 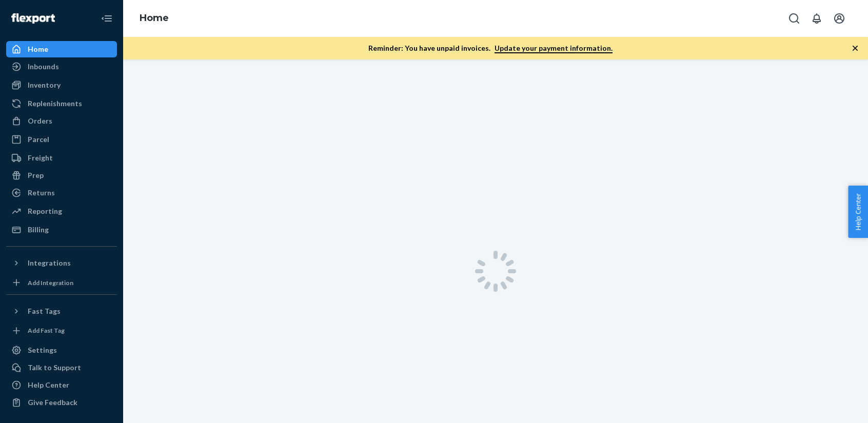 What do you see at coordinates (39, 139) in the screenshot?
I see `div: Parcel` at bounding box center [39, 139].